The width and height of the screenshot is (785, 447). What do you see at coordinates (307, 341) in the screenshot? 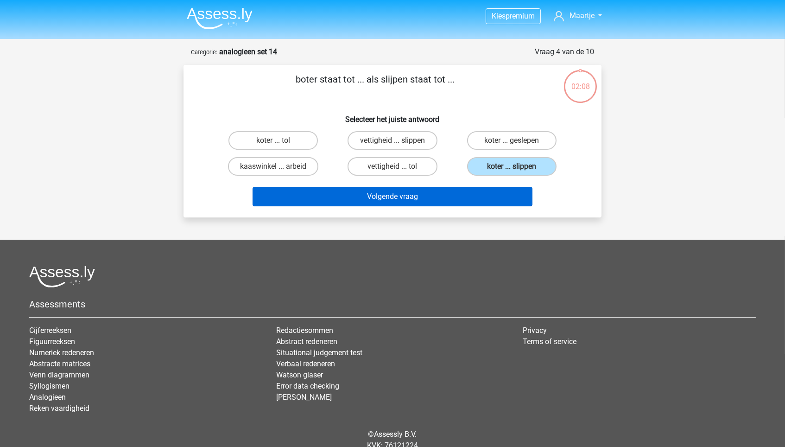
I see `a: Abstract redeneren` at bounding box center [307, 341].